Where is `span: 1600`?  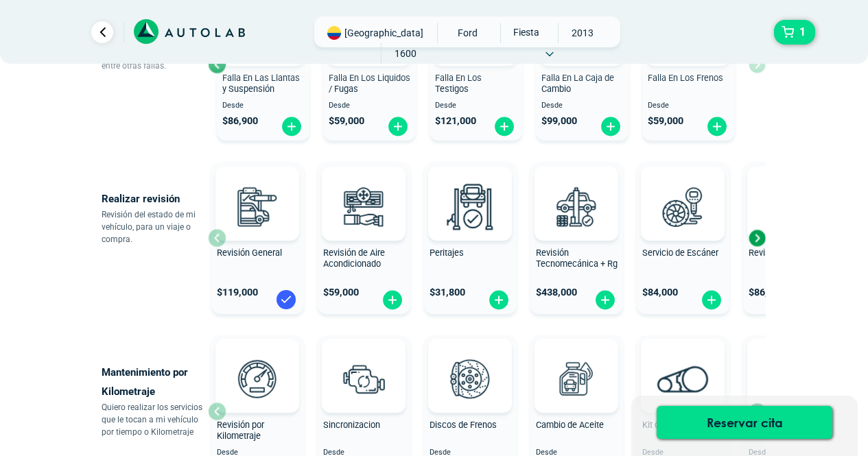 span: 1600 is located at coordinates (406, 53).